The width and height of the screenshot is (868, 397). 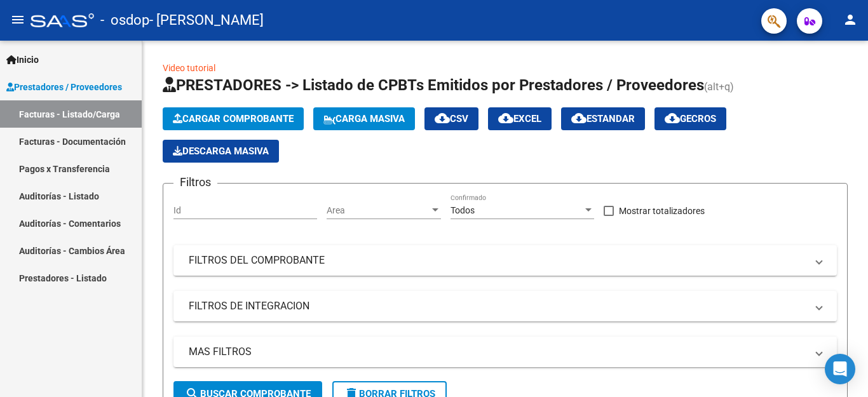 What do you see at coordinates (462, 210) in the screenshot?
I see `span: Todos` at bounding box center [462, 210].